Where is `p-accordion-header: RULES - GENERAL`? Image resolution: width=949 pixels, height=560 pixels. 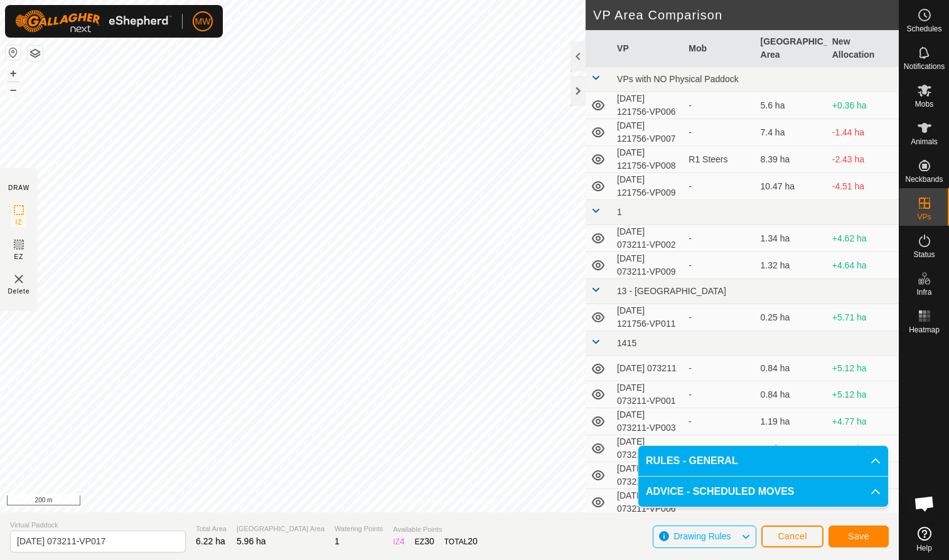 p-accordion-header: RULES - GENERAL is located at coordinates (763, 461).